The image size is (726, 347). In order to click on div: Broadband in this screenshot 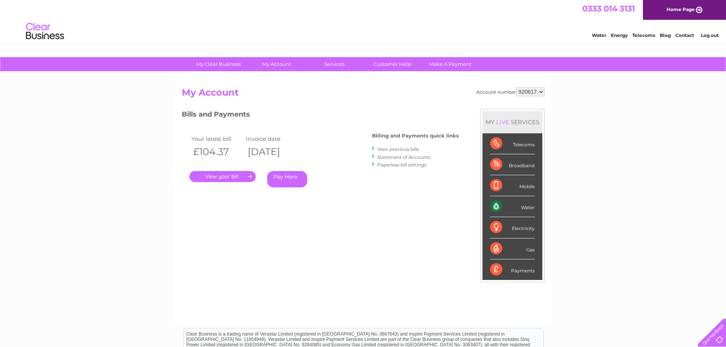, I will do `click(512, 165)`.